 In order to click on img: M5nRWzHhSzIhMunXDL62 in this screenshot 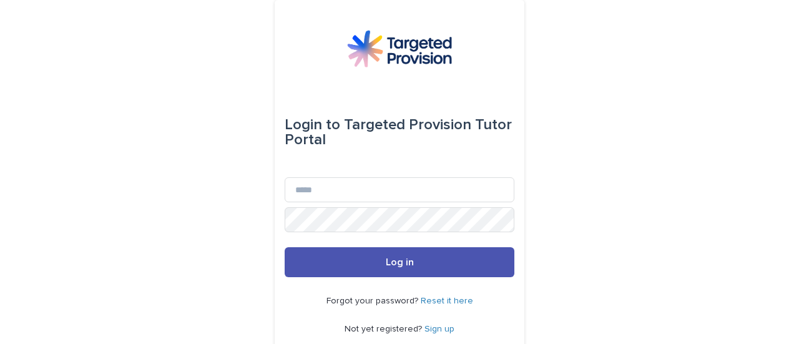, I will do `click(399, 49)`.